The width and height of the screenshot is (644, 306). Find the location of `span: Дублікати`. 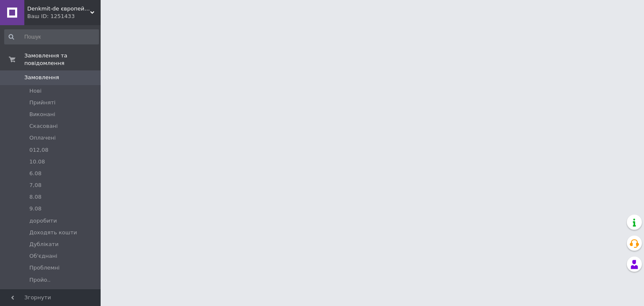

span: Дублікати is located at coordinates (44, 245).